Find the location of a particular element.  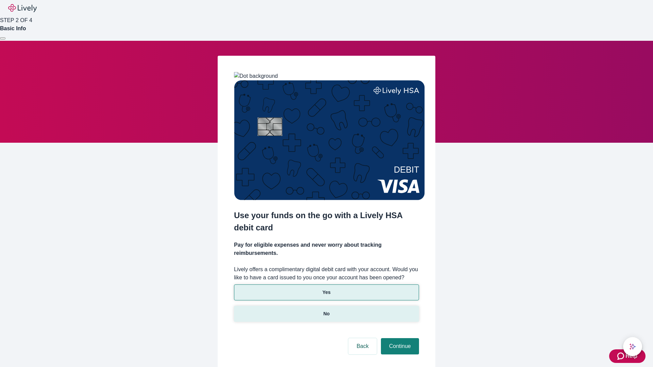

img: Dot background is located at coordinates (256, 76).